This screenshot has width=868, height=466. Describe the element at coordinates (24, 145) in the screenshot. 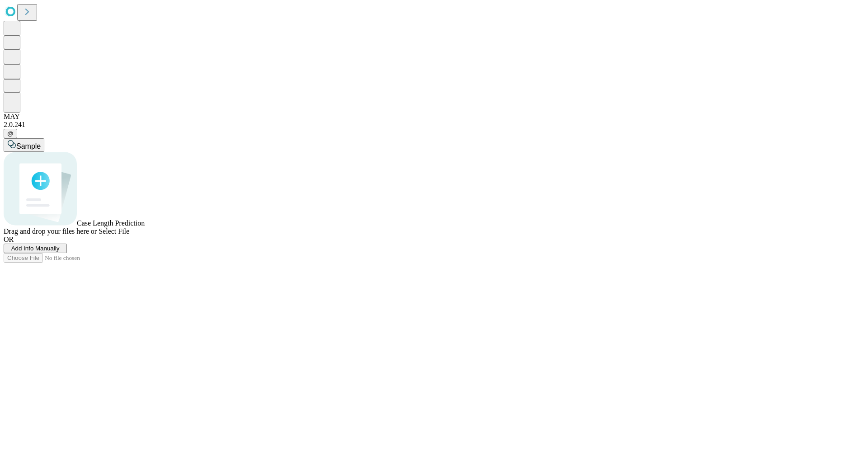

I see `button: Sample` at that location.